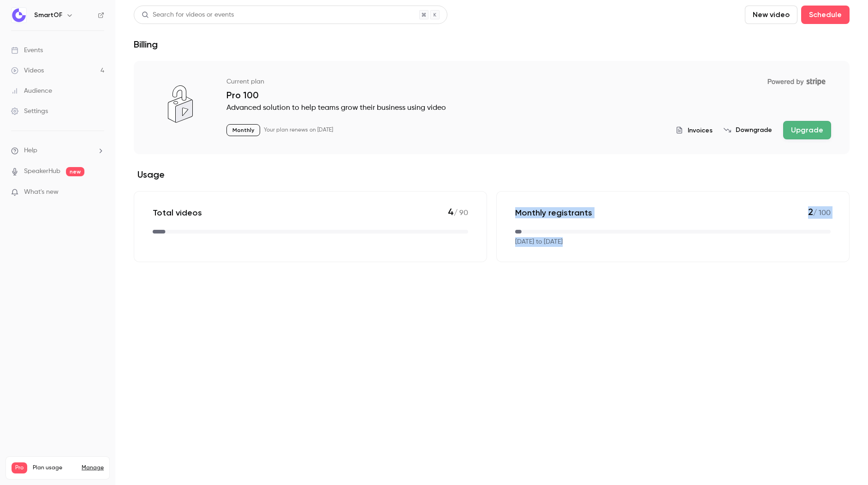 This screenshot has height=485, width=868. I want to click on div: Videos, so click(28, 71).